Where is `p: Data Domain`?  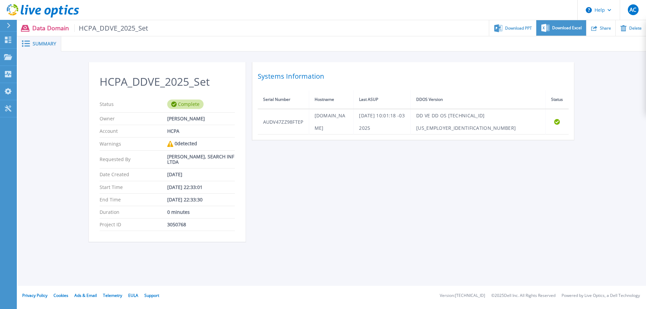 p: Data Domain is located at coordinates (90, 28).